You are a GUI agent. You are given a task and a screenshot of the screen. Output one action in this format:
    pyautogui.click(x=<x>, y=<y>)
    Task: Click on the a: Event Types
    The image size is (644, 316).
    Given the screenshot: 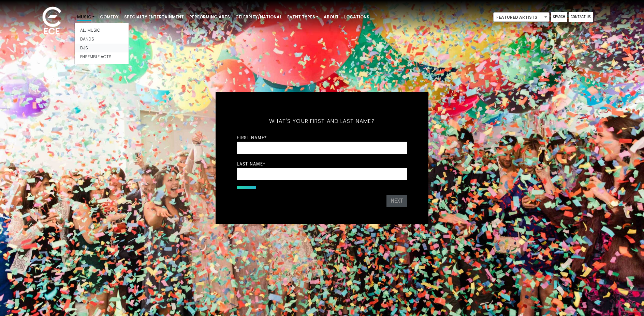 What is the action you would take?
    pyautogui.click(x=303, y=17)
    